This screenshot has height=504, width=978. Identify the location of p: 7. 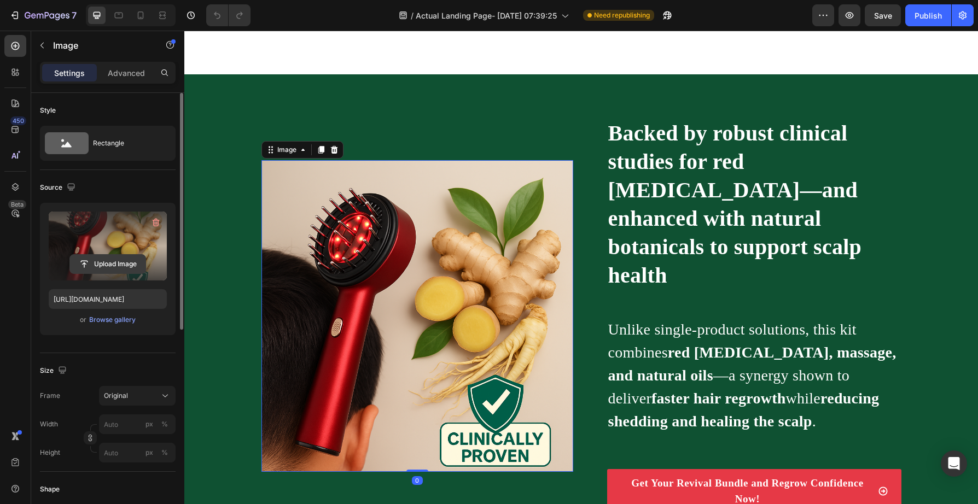
(74, 15).